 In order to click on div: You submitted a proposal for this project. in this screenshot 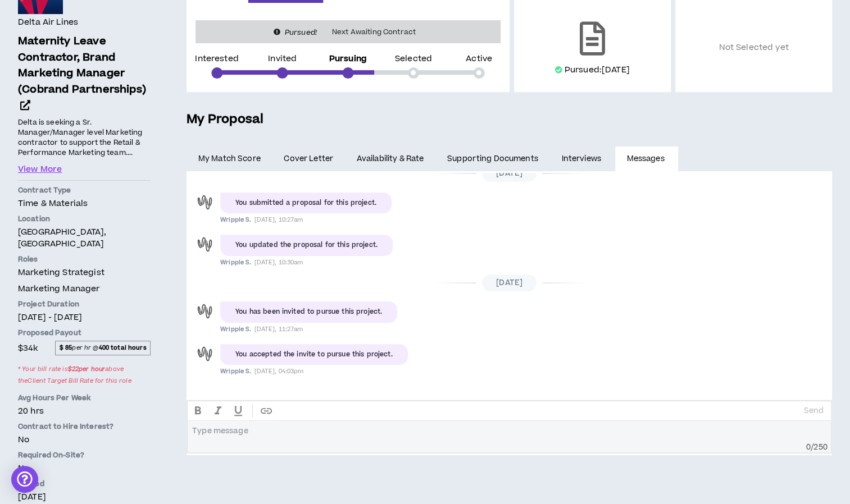, I will do `click(306, 204)`.